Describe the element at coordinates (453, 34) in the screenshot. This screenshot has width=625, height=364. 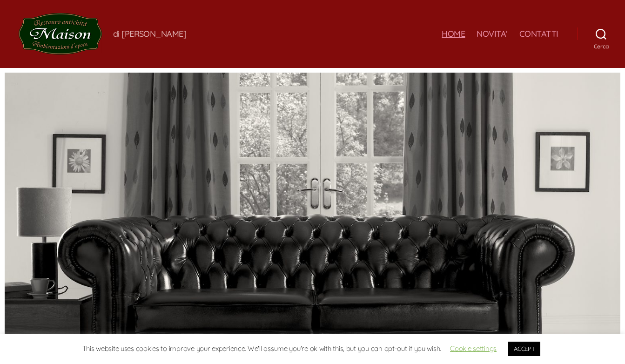
I see `a: HOME` at that location.